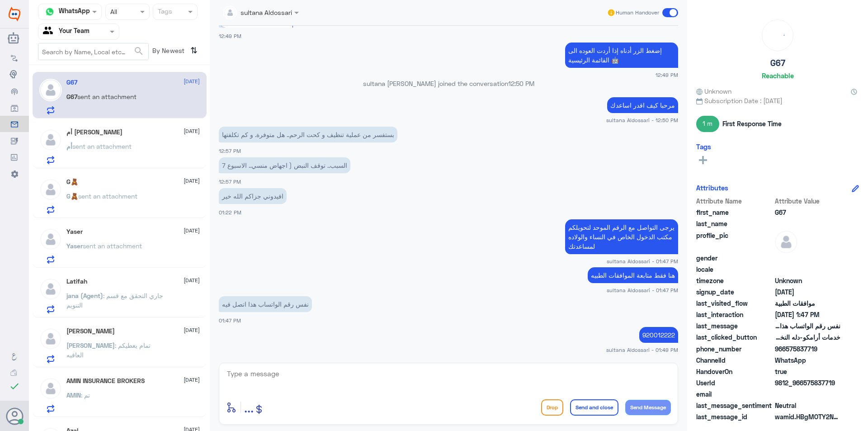 The image size is (868, 431). What do you see at coordinates (807, 201) in the screenshot?
I see `span: Attribute Value` at bounding box center [807, 201].